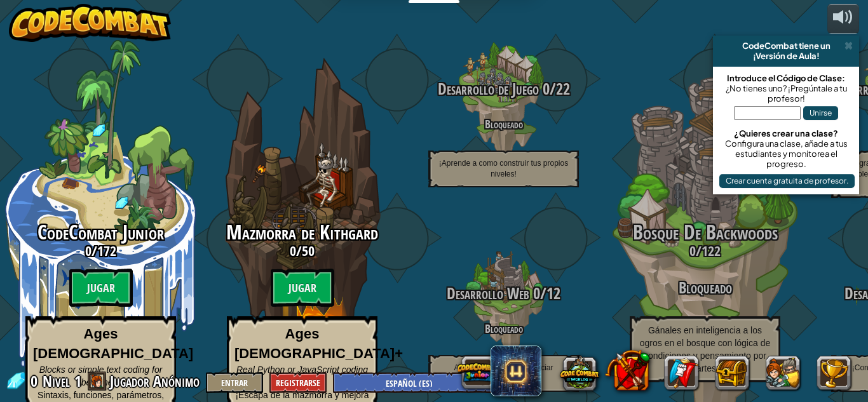  What do you see at coordinates (705, 350) in the screenshot?
I see `span: Gánales en inteligencia a los ogros en el bosque con lógica de condiciones y pensamiento por partes!` at bounding box center [705, 350].